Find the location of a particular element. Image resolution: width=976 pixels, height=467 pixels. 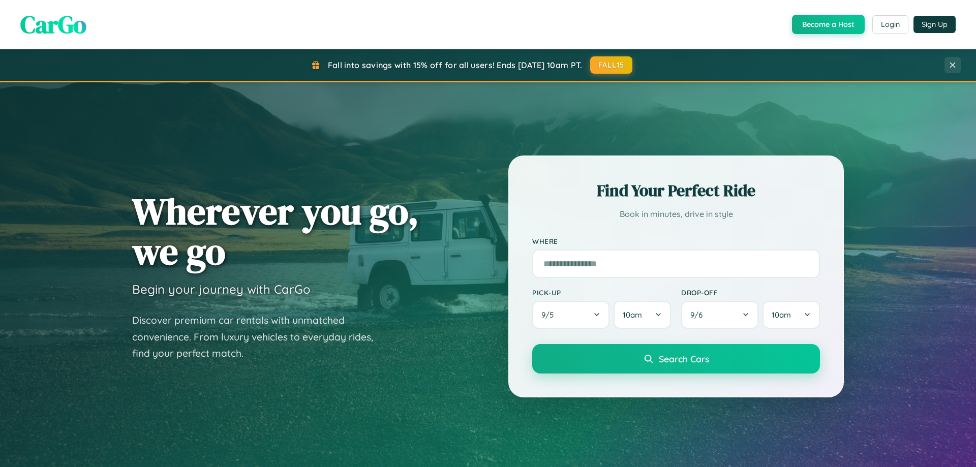

button: Login is located at coordinates (890, 24).